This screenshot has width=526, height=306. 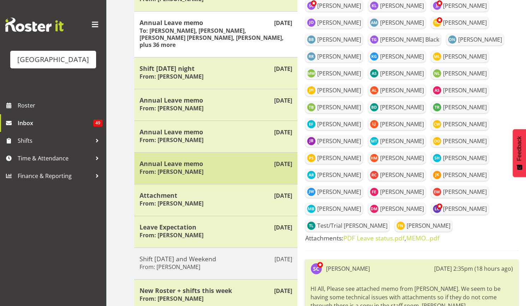 I want to click on img: braedyn-dykes10382.jpg, so click(x=374, y=107).